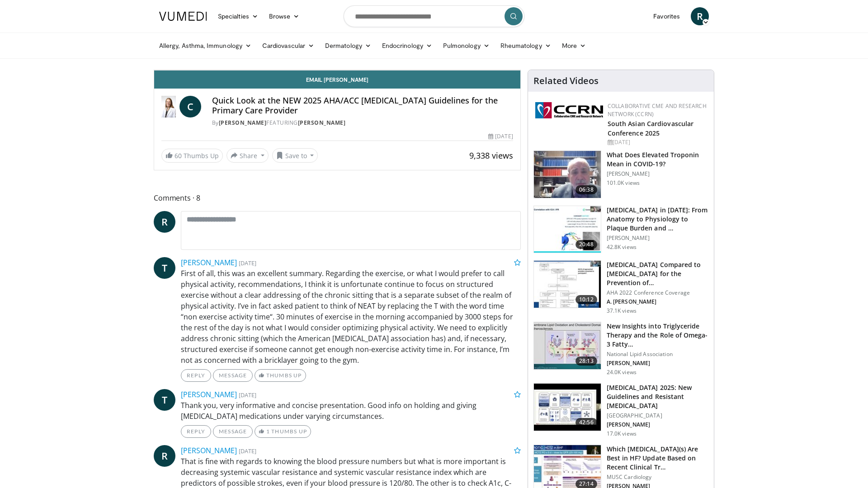 The image size is (868, 488). Describe the element at coordinates (348, 46) in the screenshot. I see `a: Dermatology` at that location.